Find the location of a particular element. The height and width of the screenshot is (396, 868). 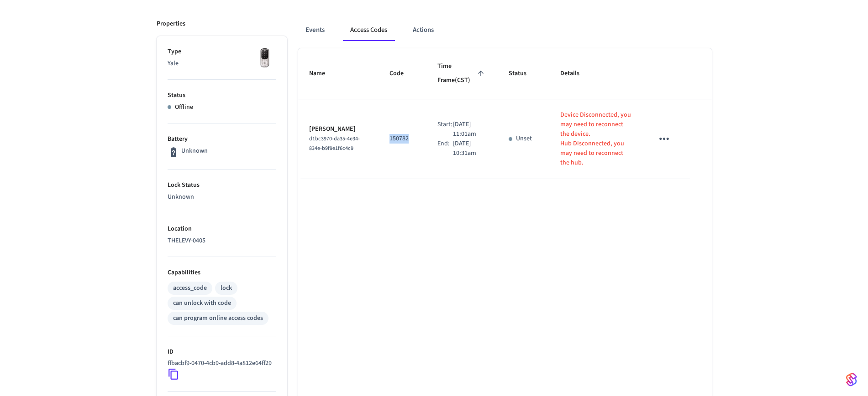

p: 150782 is located at coordinates (402, 138).